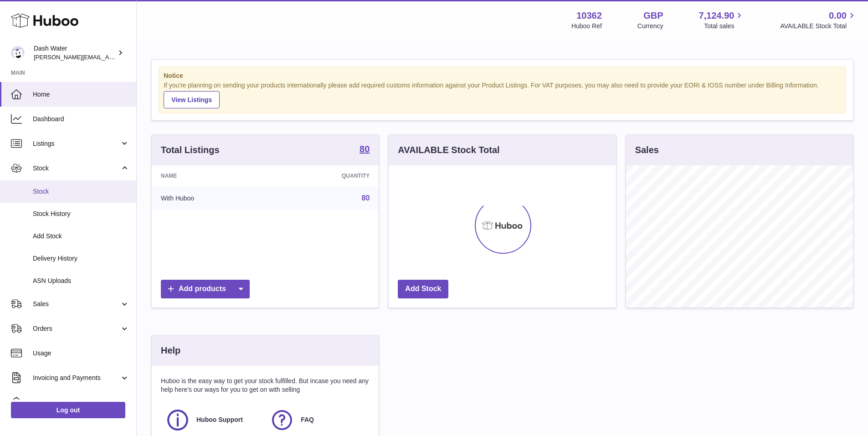  What do you see at coordinates (502, 75) in the screenshot?
I see `strong: Notice` at bounding box center [502, 75].